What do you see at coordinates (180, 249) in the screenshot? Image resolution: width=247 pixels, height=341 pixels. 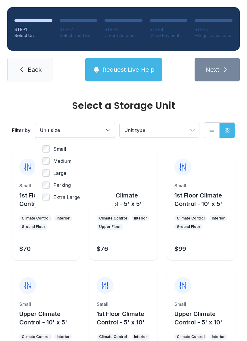 I see `div: $99` at bounding box center [180, 249].